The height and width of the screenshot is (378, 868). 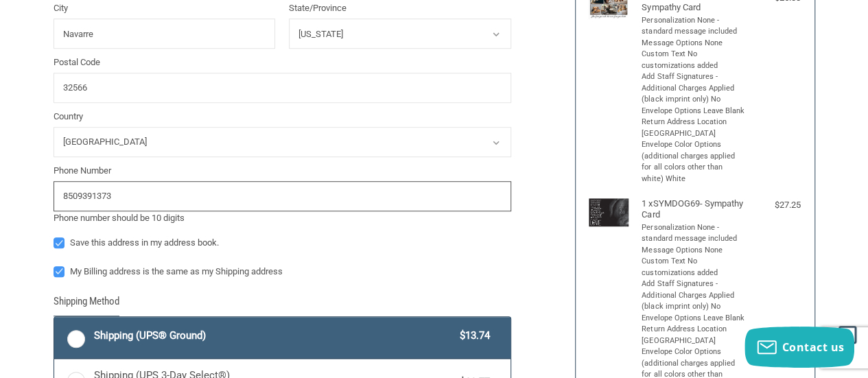 I want to click on span: Contact us, so click(x=813, y=348).